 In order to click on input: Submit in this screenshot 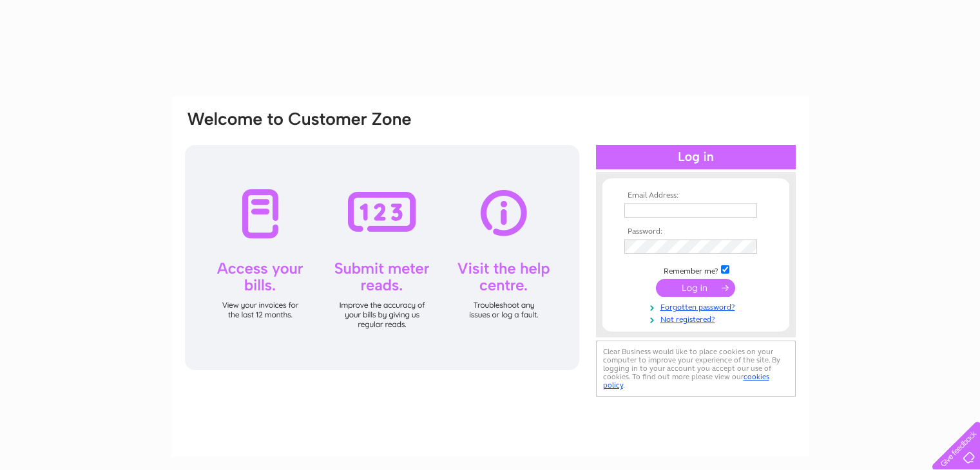, I will do `click(695, 288)`.